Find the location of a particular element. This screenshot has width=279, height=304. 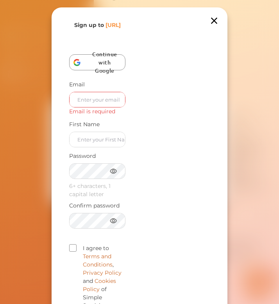

button: Continue with Google is located at coordinates (97, 62).